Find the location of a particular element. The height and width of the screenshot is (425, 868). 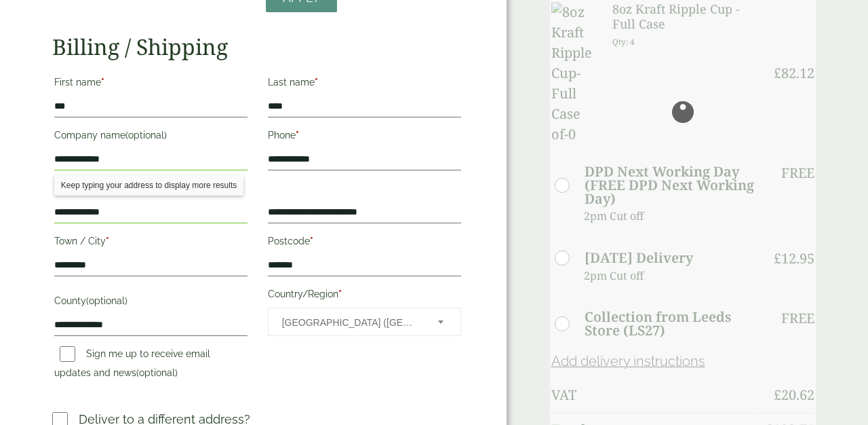

label: Country/Region is located at coordinates (364, 296).